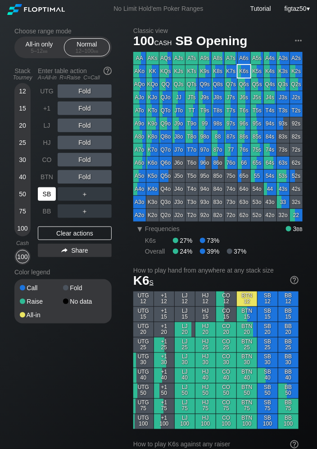 This screenshot has width=317, height=449. Describe the element at coordinates (271, 58) in the screenshot. I see `div: A4s` at that location.